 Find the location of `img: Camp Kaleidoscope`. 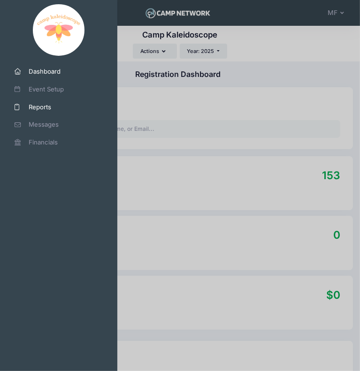

img: Camp Kaleidoscope is located at coordinates (59, 30).